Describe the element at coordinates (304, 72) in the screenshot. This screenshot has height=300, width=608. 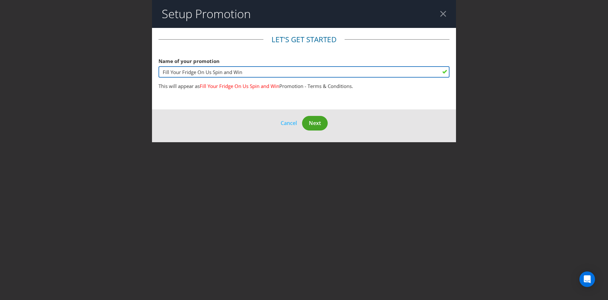
I see `input: e.g. My Promotion` at that location.